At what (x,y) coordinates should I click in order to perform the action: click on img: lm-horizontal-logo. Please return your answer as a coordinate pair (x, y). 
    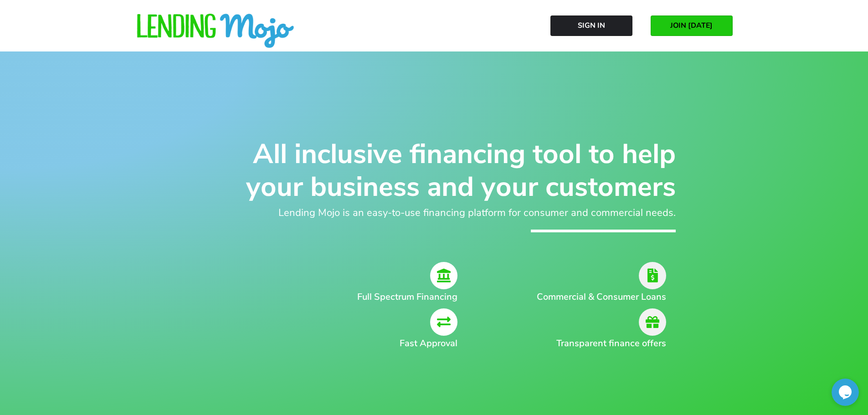
    Looking at the image, I should click on (215, 32).